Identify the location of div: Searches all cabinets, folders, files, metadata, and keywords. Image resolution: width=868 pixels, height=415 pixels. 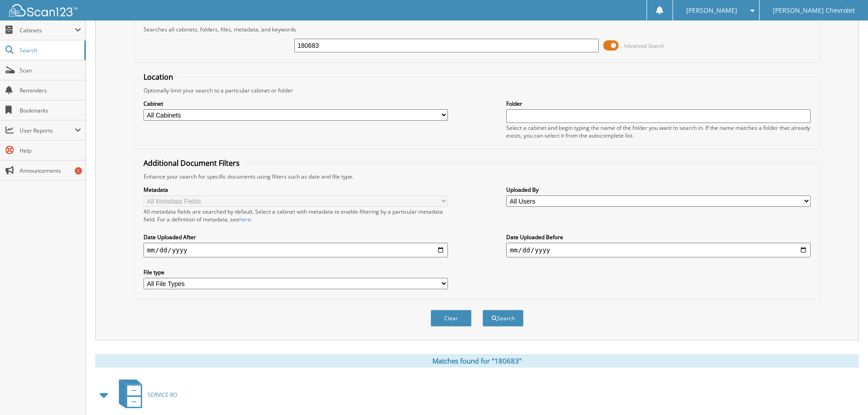
(477, 29).